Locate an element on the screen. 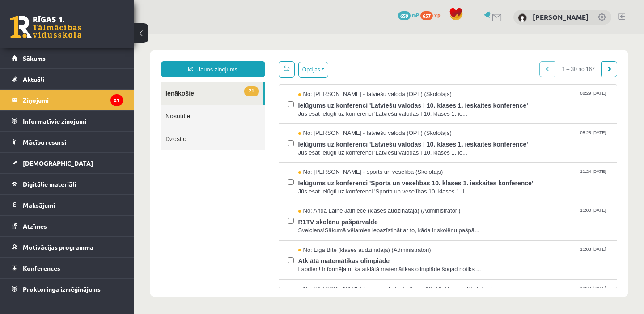 The height and width of the screenshot is (314, 644). span: No: Līga Bite (klases audzinātāja) (Administratori) is located at coordinates (230, 215).